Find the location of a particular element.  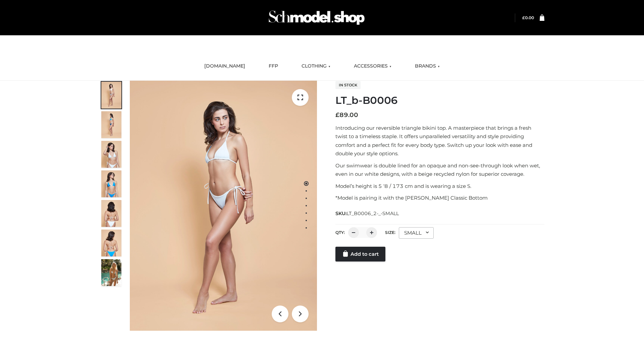

span: LT_B0006_2-_-SMALL is located at coordinates (372, 213).